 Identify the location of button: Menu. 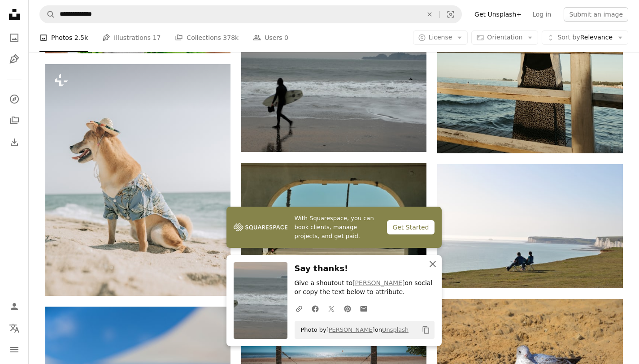
(14, 350).